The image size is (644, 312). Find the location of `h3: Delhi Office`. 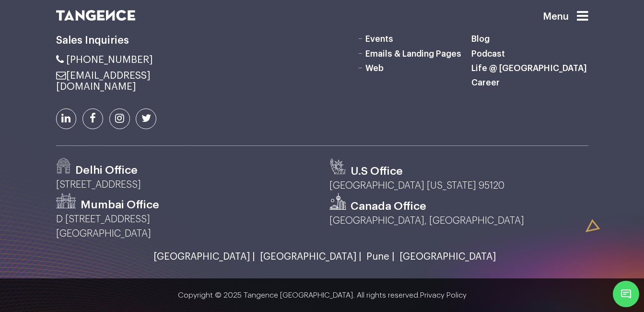

h3: Delhi Office is located at coordinates (107, 171).